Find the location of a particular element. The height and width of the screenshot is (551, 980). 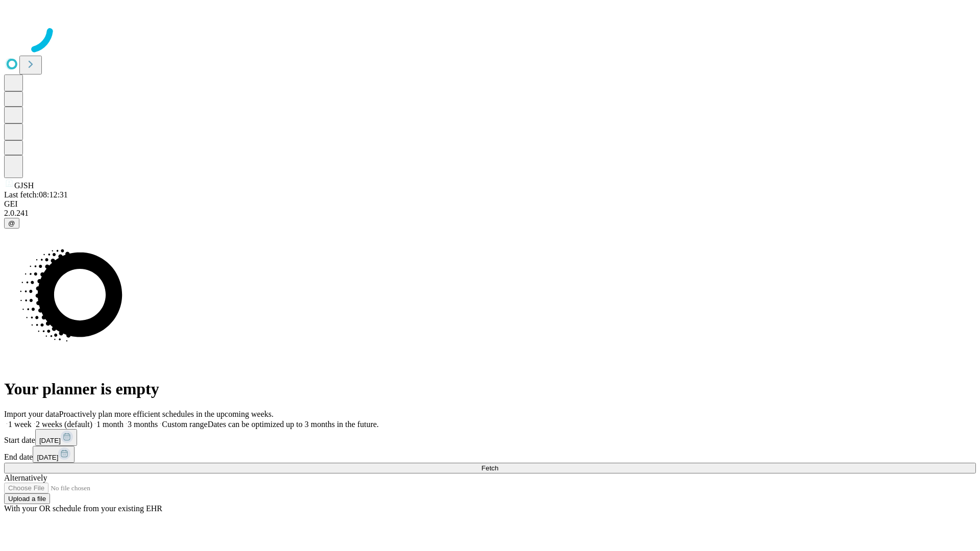

span: Alternatively is located at coordinates (25, 478).